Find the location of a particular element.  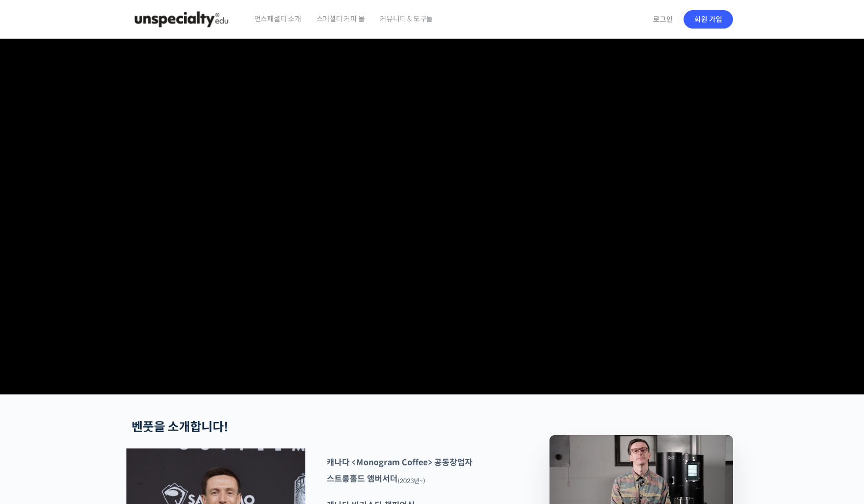

strong: 스트롱홀드 앰버서더 is located at coordinates (362, 478).